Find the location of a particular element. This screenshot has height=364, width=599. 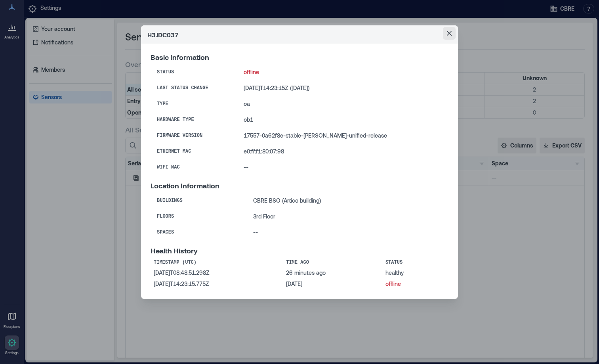

td: healthy is located at coordinates (416, 273).